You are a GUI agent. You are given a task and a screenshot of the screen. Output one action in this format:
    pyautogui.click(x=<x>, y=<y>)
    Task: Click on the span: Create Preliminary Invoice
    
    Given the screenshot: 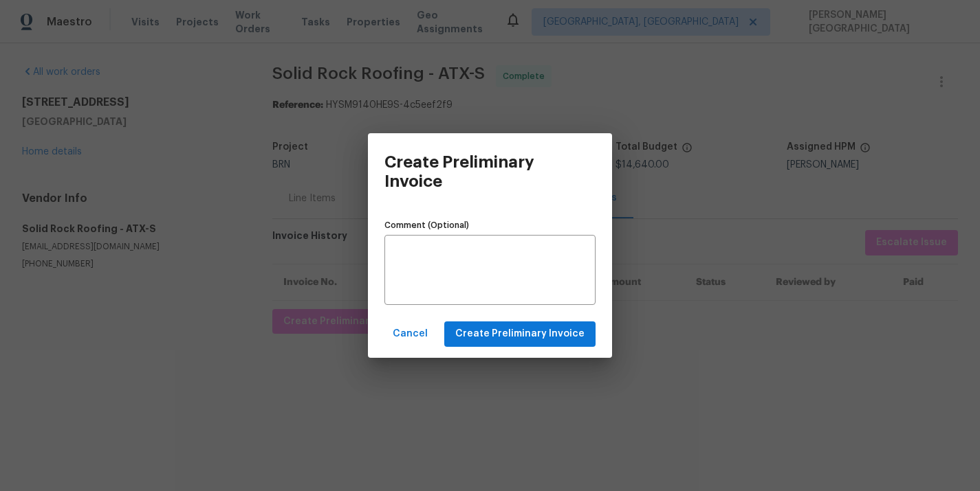 What is the action you would take?
    pyautogui.click(x=520, y=334)
    